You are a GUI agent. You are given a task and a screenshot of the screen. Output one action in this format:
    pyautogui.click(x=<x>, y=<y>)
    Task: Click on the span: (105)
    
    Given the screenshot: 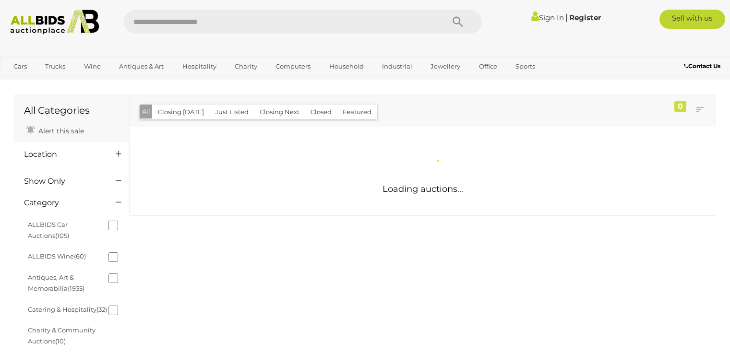 What is the action you would take?
    pyautogui.click(x=62, y=236)
    